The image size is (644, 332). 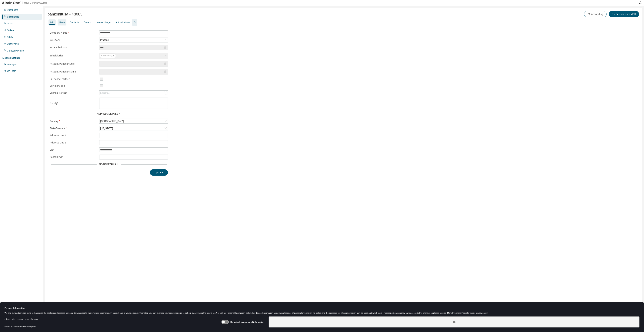 What do you see at coordinates (74, 33) in the screenshot?
I see `label: Company Name` at bounding box center [74, 33].